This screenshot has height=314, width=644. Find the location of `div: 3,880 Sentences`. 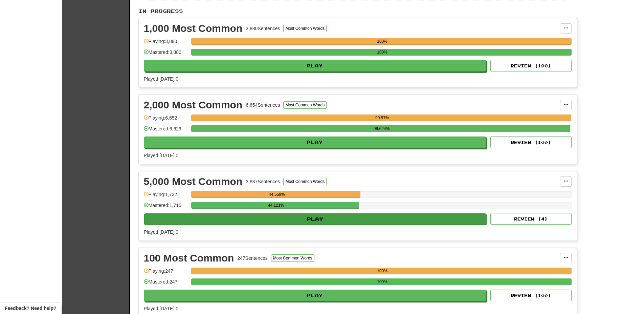

div: 3,880 Sentences is located at coordinates (263, 28).